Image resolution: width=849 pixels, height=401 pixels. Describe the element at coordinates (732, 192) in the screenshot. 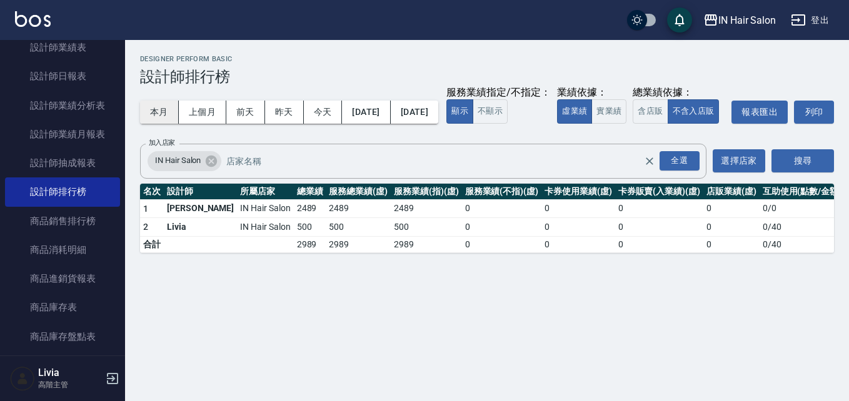

I see `th: 店販業績(虛)` at that location.